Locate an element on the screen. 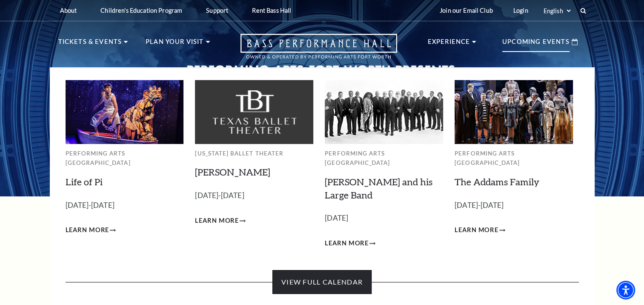 Image resolution: width=644 pixels, height=305 pixels. p: Experience is located at coordinates (450, 44).